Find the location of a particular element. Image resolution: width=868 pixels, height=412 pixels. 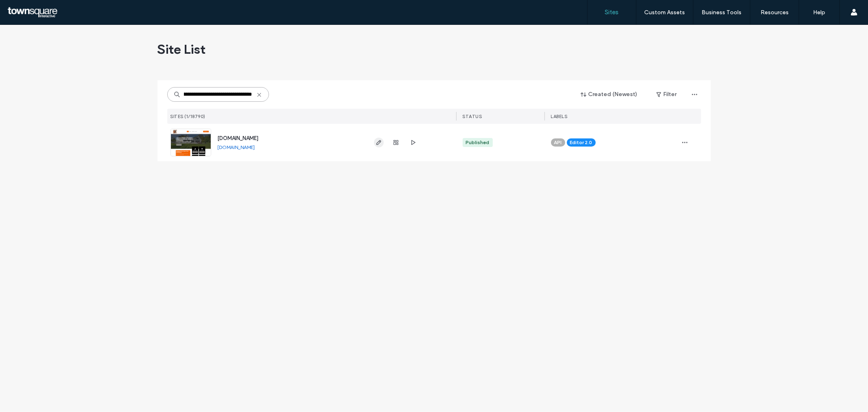

div: Published is located at coordinates (478, 142).